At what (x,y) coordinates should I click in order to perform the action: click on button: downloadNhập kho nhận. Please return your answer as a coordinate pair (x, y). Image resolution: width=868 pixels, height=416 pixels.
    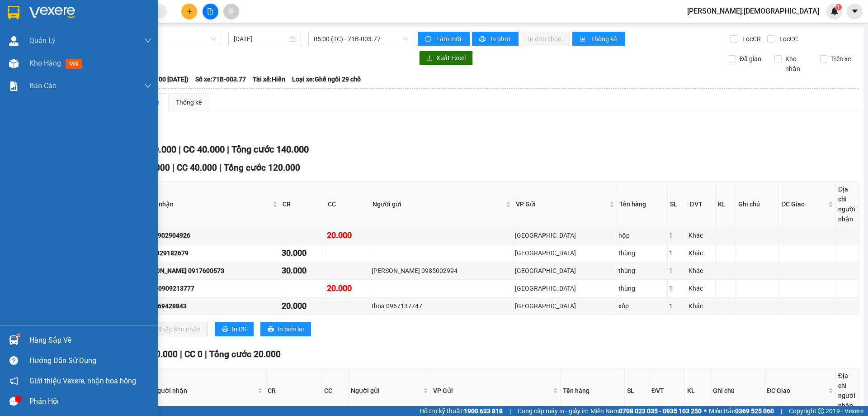
    Looking at the image, I should click on (173, 329).